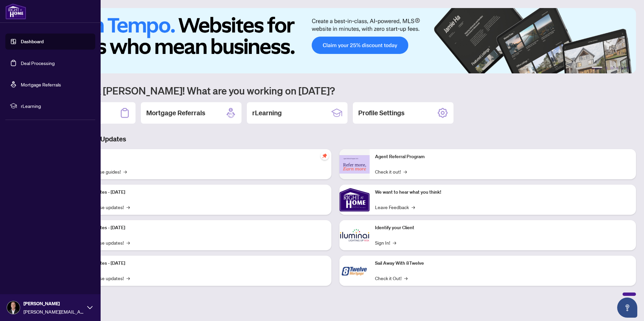  Describe the element at coordinates (55, 106) in the screenshot. I see `span: rLearning` at that location.